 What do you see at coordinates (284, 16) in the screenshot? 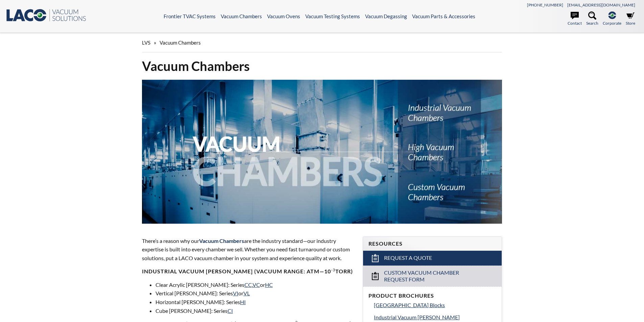
I see `a: Vacuum Ovens` at bounding box center [284, 16].